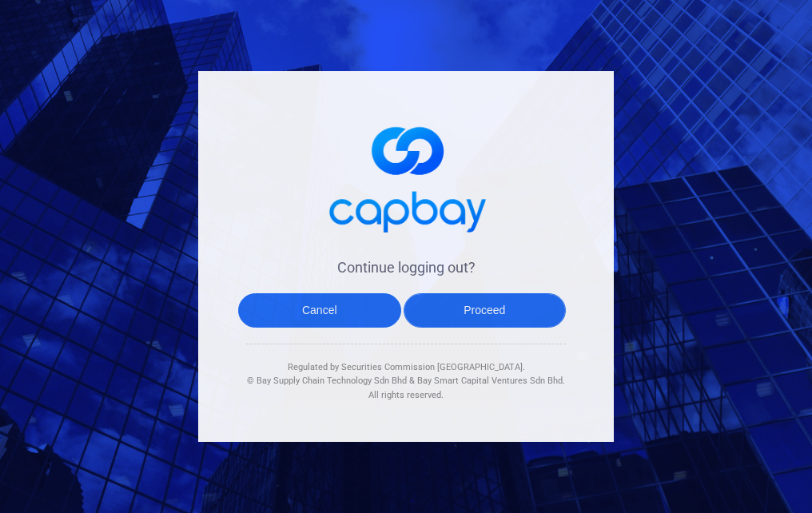 Image resolution: width=812 pixels, height=513 pixels. What do you see at coordinates (485, 310) in the screenshot?
I see `button: Proceed` at bounding box center [485, 310].